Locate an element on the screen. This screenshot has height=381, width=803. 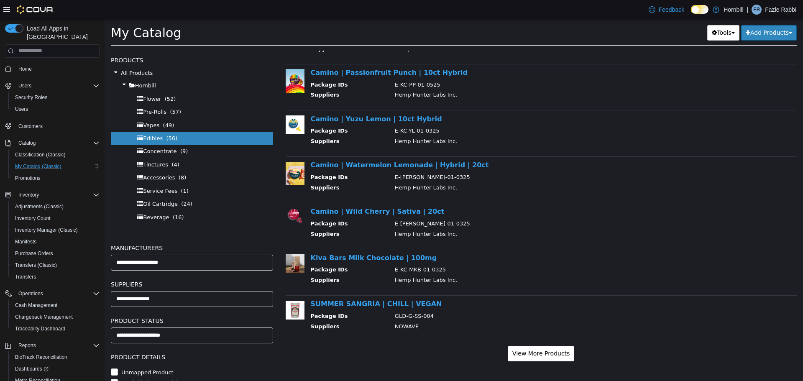
td: E-KC-PP-01-0525 is located at coordinates (479, 66).